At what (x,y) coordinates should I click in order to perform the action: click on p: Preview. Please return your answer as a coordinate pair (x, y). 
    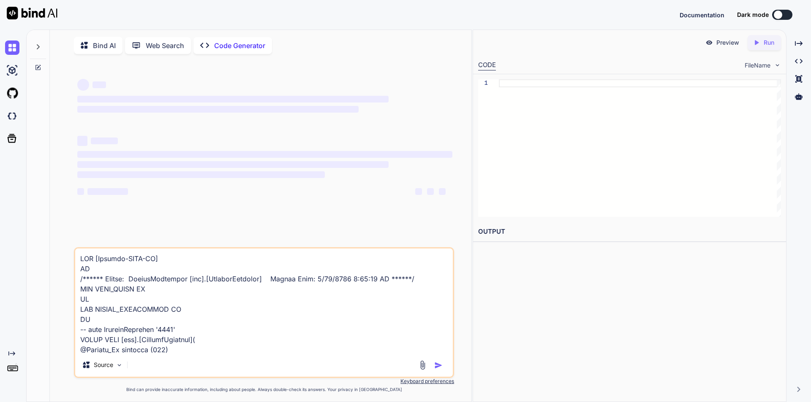
    Looking at the image, I should click on (728, 43).